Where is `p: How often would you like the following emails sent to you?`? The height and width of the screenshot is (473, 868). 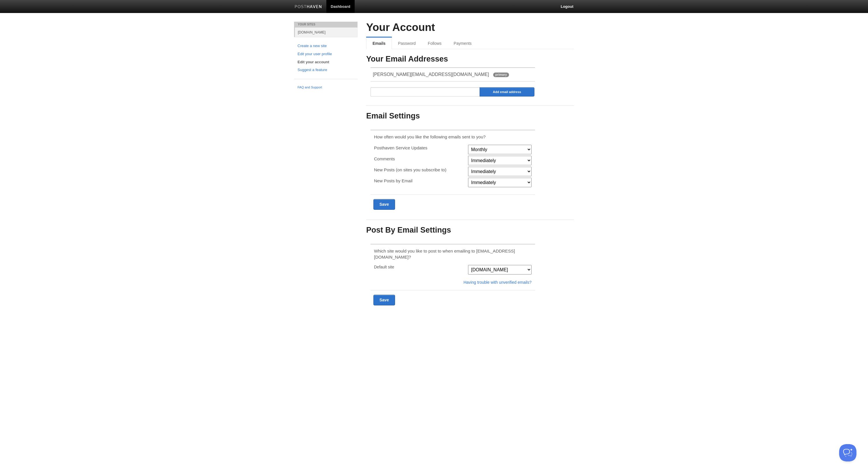 p: How often would you like the following emails sent to you? is located at coordinates (452, 136).